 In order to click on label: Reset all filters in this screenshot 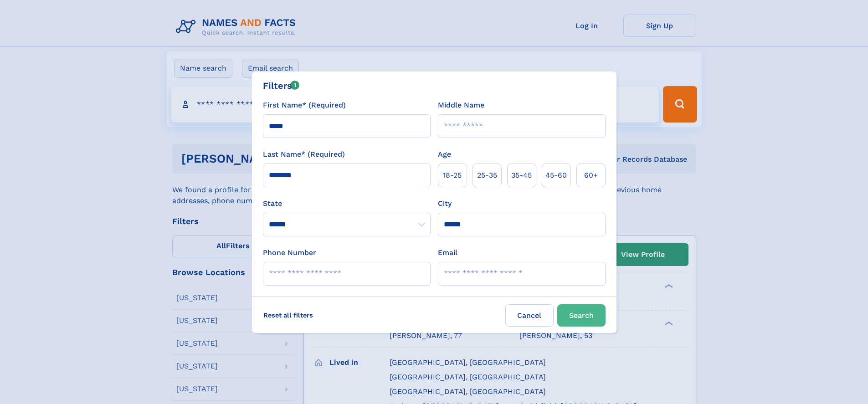, I will do `click(288, 315)`.